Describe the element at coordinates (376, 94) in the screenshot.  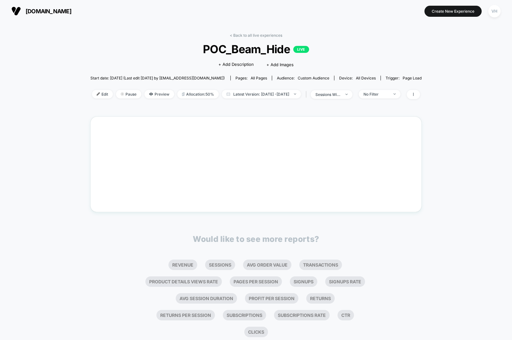
I see `div: No Filter` at that location.